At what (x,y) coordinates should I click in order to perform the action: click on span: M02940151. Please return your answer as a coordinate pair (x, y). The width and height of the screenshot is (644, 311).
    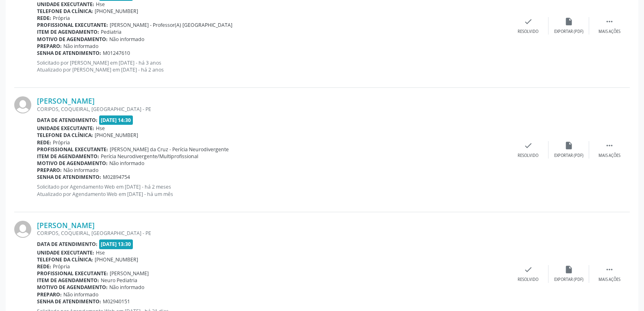
    Looking at the image, I should click on (116, 302).